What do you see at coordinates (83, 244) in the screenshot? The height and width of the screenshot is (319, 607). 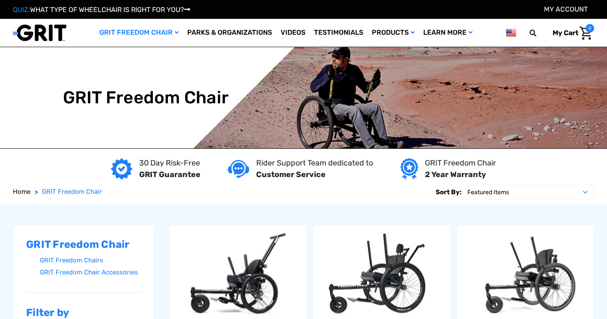 I see `h2: GRIT Freedom Chair` at bounding box center [83, 244].